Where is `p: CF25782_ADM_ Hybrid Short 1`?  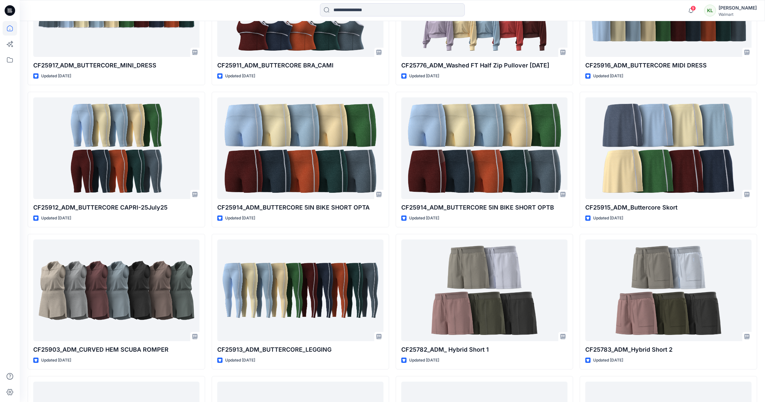 p: CF25782_ADM_ Hybrid Short 1 is located at coordinates (484, 350).